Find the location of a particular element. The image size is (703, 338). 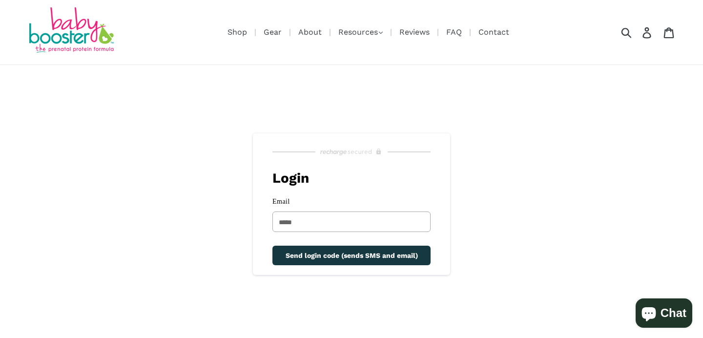

h1: Login is located at coordinates (361, 178).